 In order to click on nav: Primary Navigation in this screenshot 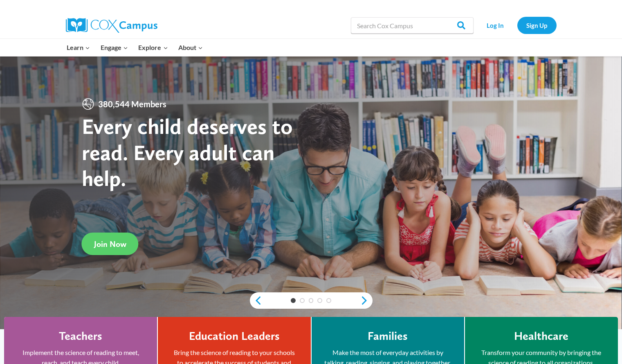, I will do `click(135, 48)`.